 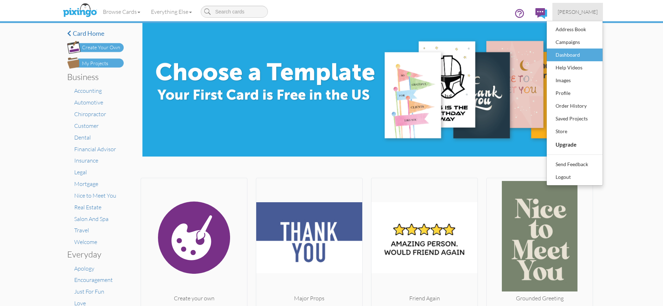 I want to click on span: Just For Fun, so click(x=89, y=291).